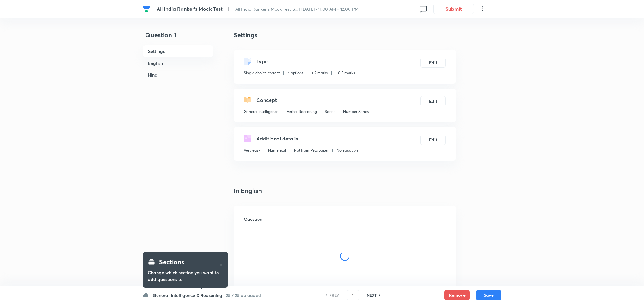 This screenshot has height=304, width=644. Describe the element at coordinates (252, 150) in the screenshot. I see `p: Very easy` at that location.